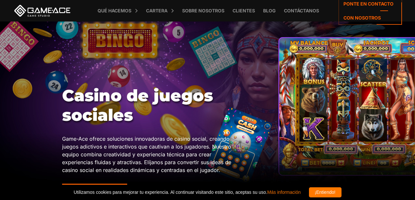 The image size is (415, 200). I want to click on font: Utilizamos cookies para mejorar tu experiencia. Al continuar visitando este sitio, aceptas su uso., so click(171, 192).